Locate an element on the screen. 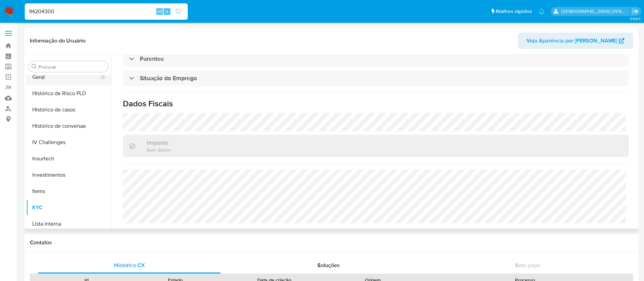 The image size is (644, 281). h3: Situação do Emprego is located at coordinates (169, 78).